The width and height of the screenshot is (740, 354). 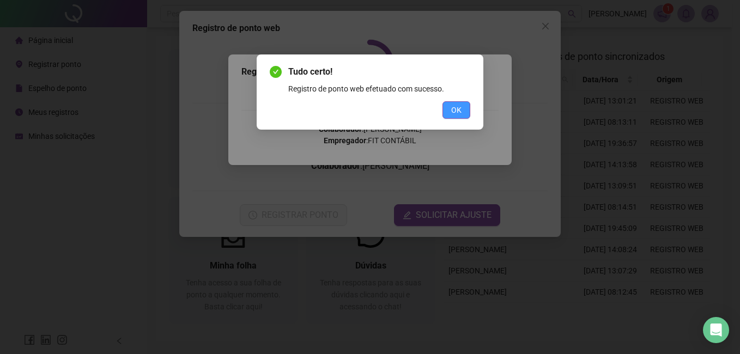 What do you see at coordinates (379, 89) in the screenshot?
I see `div: Registro de ponto web efetuado com sucesso.` at bounding box center [379, 89].